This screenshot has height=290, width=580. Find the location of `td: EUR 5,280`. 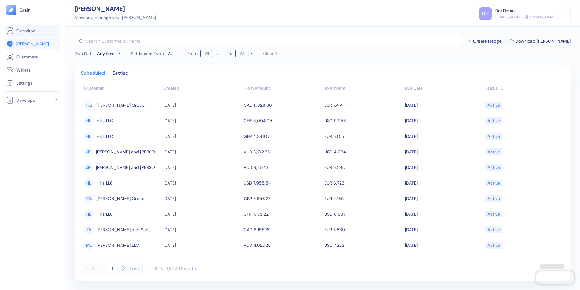

td: EUR 5,280 is located at coordinates (363, 168).